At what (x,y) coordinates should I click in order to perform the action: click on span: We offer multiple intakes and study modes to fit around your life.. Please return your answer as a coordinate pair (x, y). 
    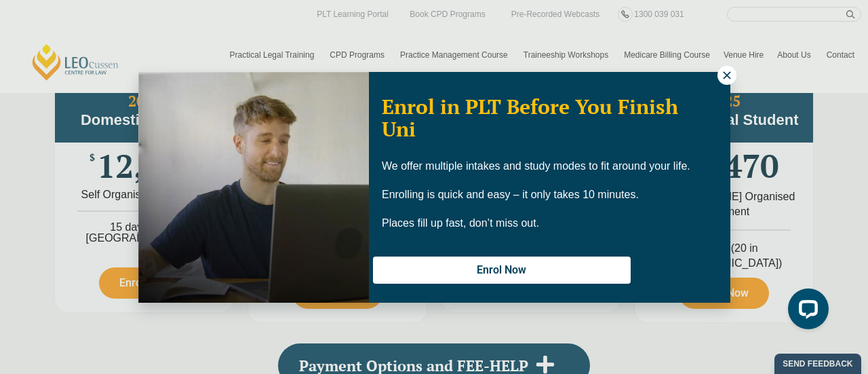
    Looking at the image, I should click on (536, 166).